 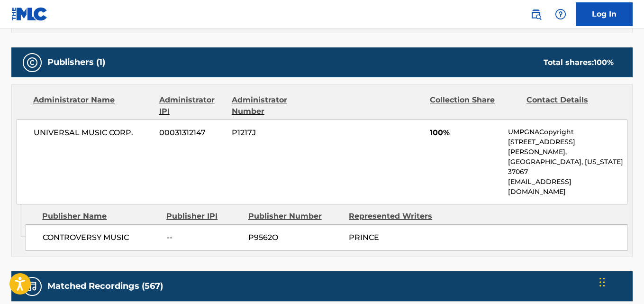 What do you see at coordinates (561, 14) in the screenshot?
I see `div: Help` at bounding box center [561, 14].